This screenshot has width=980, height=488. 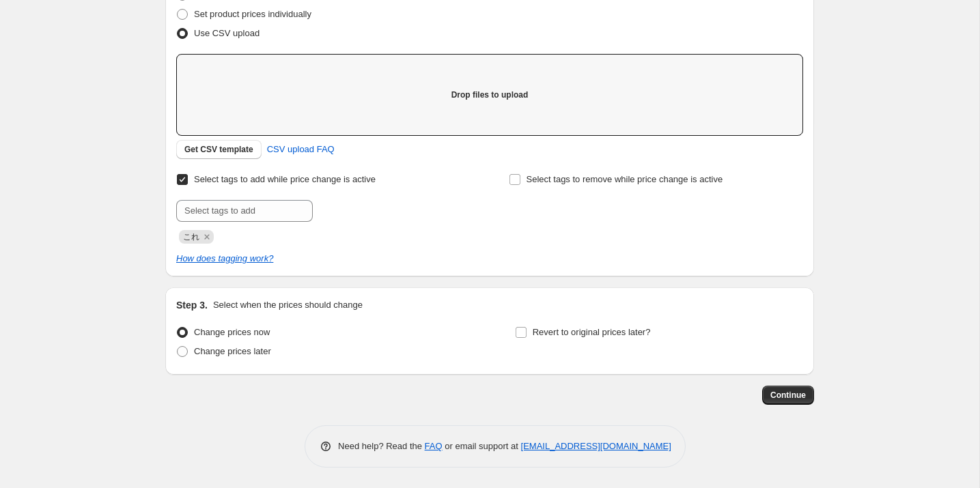 What do you see at coordinates (219, 150) in the screenshot?
I see `button: Get CSV template` at bounding box center [219, 150].